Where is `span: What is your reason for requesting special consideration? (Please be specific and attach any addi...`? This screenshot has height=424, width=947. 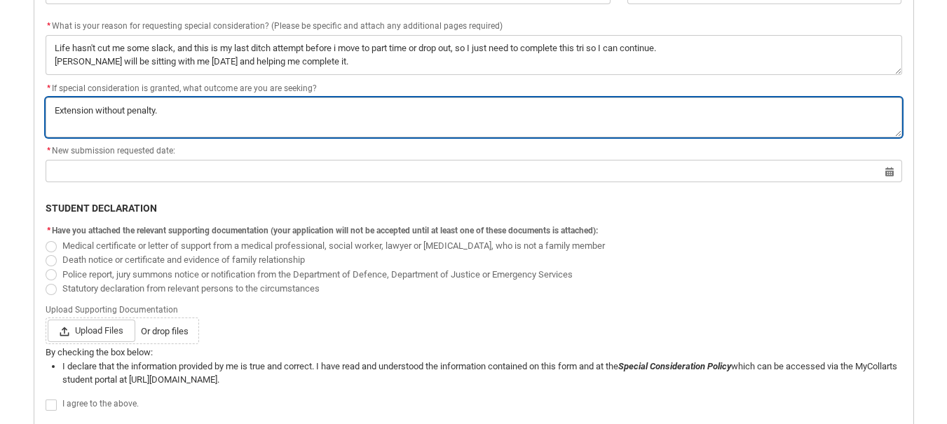
span: What is your reason for requesting special consideration? (Please be specific and attach any addi... is located at coordinates (274, 26).